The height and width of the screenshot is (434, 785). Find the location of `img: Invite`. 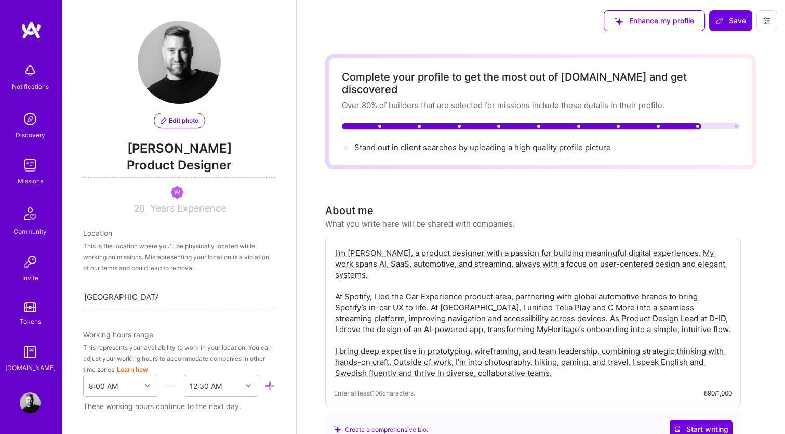

img: Invite is located at coordinates (30, 262).